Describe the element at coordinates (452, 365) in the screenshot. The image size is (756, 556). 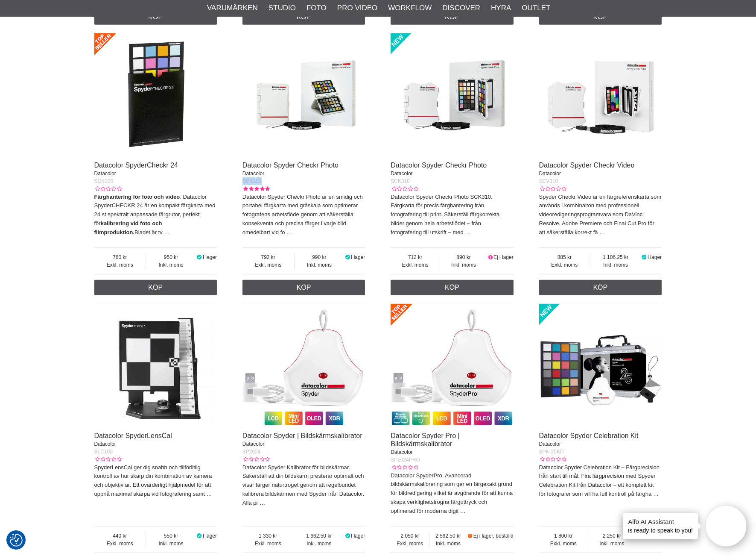
I see `img: Datacolor Spyder Pro | Bildskärmskalibrator` at that location.